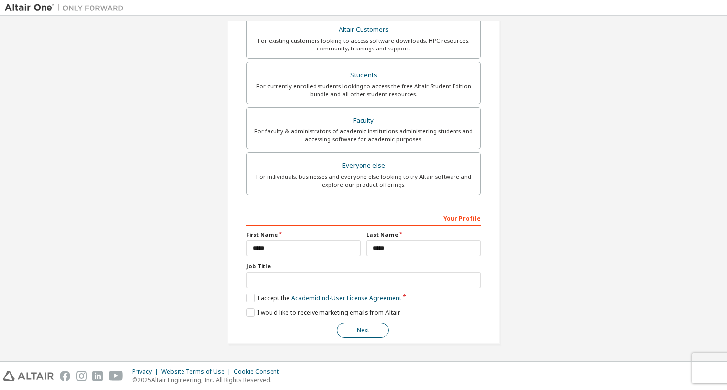  I want to click on label: I accept the, so click(323, 298).